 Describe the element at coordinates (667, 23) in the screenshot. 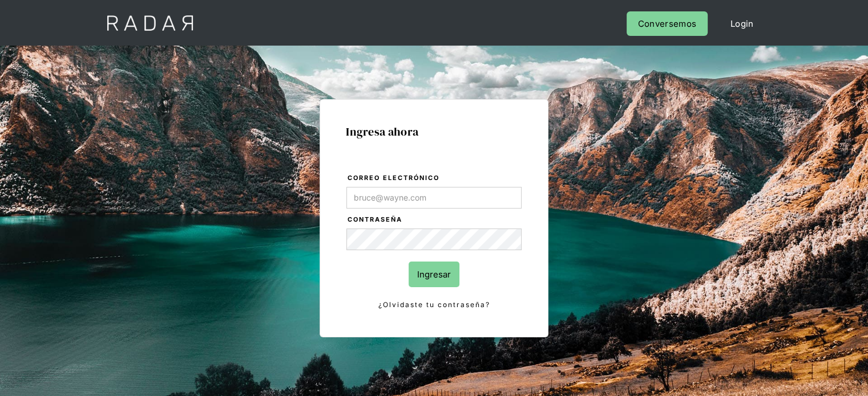

I see `a: Conversemos` at that location.